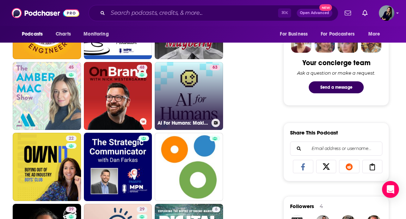 The image size is (406, 219). I want to click on img: Sydney Profile, so click(301, 43).